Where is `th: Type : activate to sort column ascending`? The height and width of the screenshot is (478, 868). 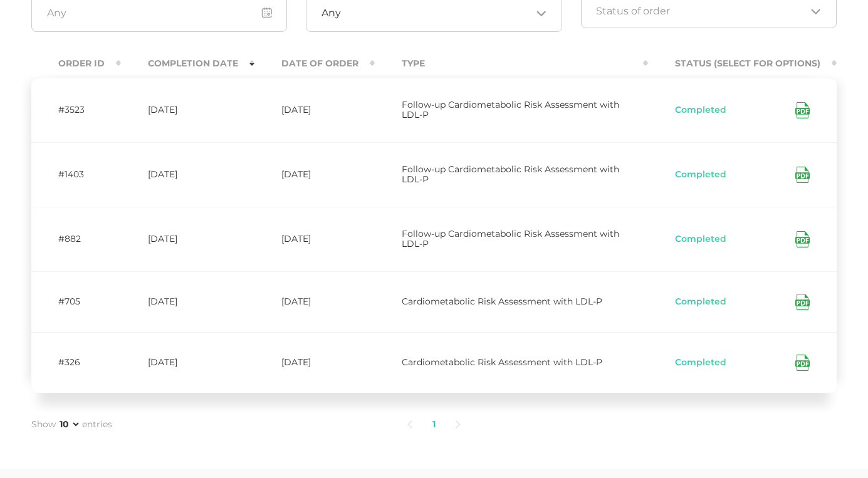 th: Type : activate to sort column ascending is located at coordinates (512, 64).